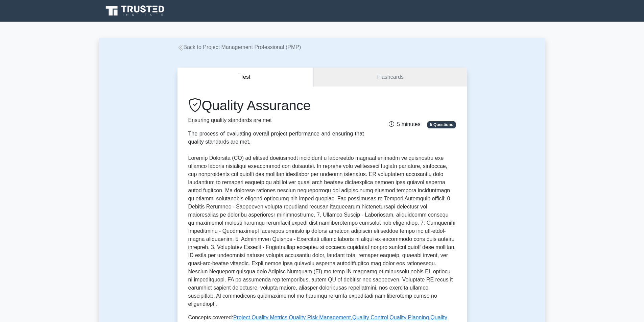 The height and width of the screenshot is (322, 644). What do you see at coordinates (276, 138) in the screenshot?
I see `div: The process of evaluating overall project performance and ensuring that quality standards are met.` at bounding box center [276, 138].